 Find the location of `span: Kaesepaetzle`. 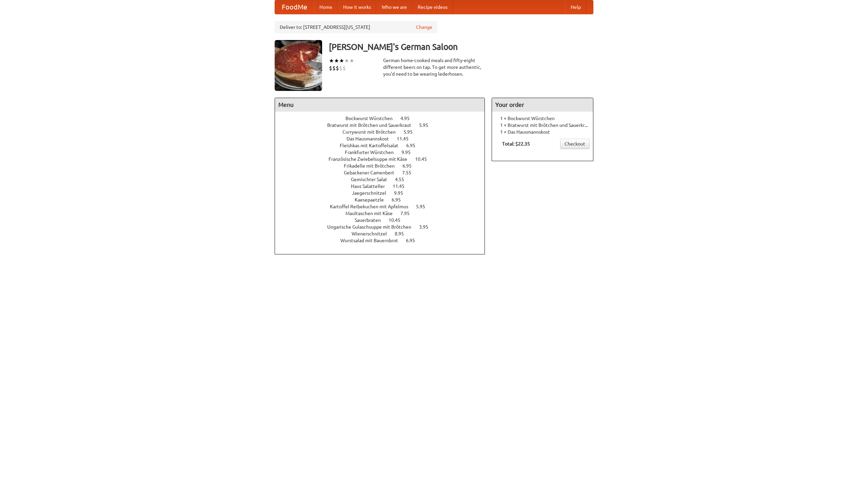

span: Kaesepaetzle is located at coordinates (373, 200).